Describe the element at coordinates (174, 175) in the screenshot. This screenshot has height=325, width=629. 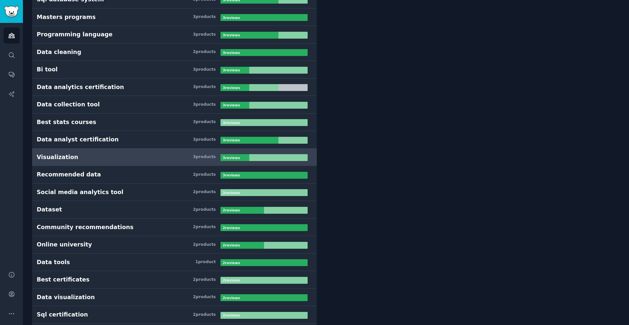
I see `a: Recommended data2products3reviews` at that location.